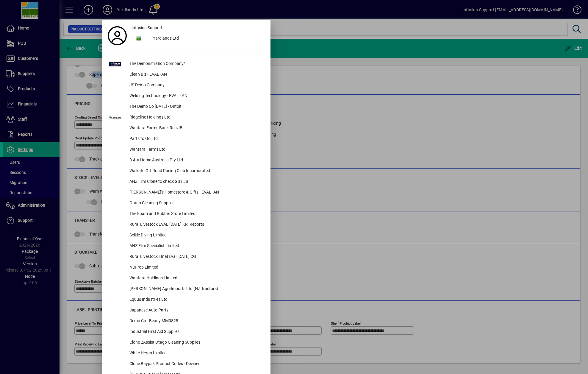 The image size is (588, 374). What do you see at coordinates (196, 364) in the screenshot?
I see `div: Clone Baypak Product Codes - Devines` at bounding box center [196, 364].